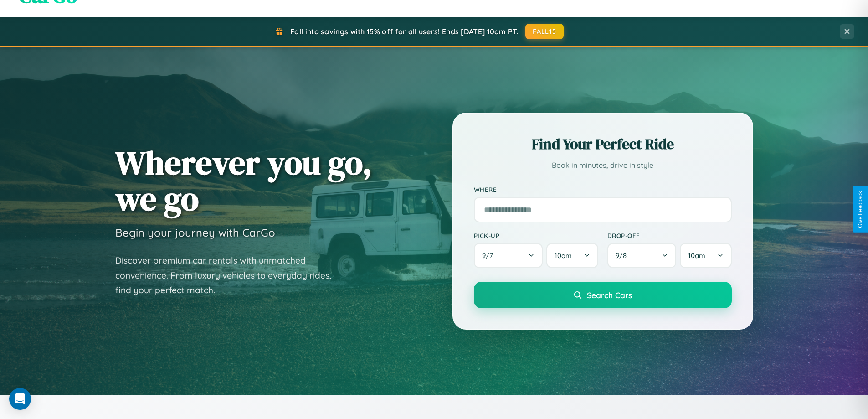 Image resolution: width=868 pixels, height=419 pixels. I want to click on span: 9 / 8, so click(623, 256).